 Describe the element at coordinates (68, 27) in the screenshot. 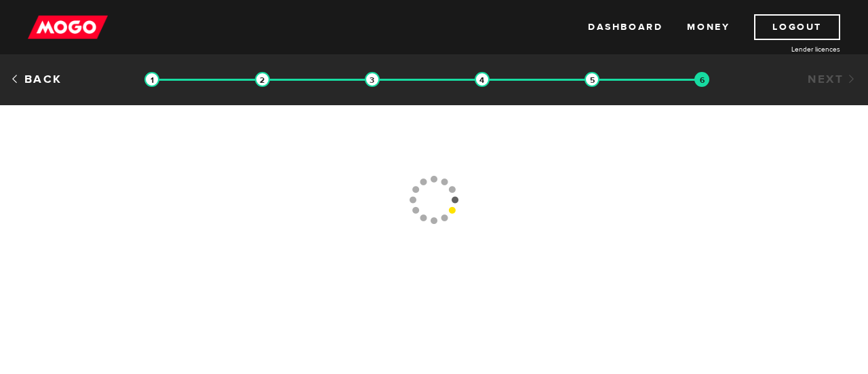

I see `img: mogo_logo-11ee424be714fa7cbb0f0f49df9e16ec.png` at that location.